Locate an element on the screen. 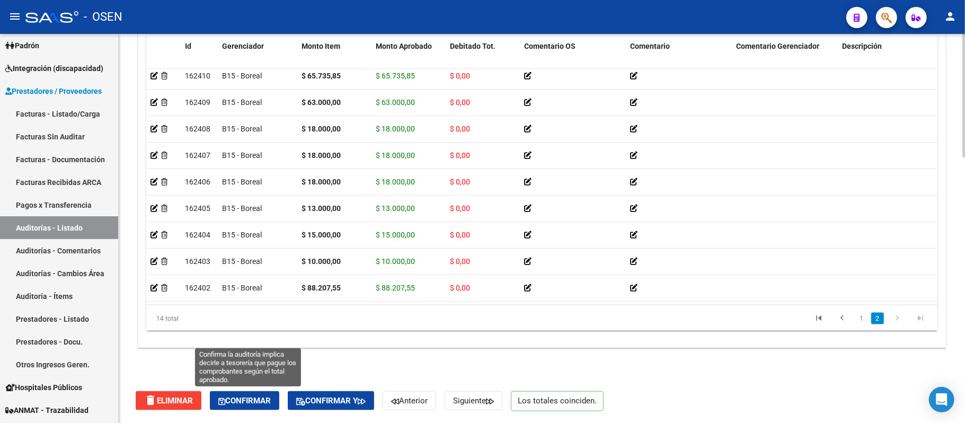 The width and height of the screenshot is (965, 423). p: Los totales coinciden. is located at coordinates (557, 401).